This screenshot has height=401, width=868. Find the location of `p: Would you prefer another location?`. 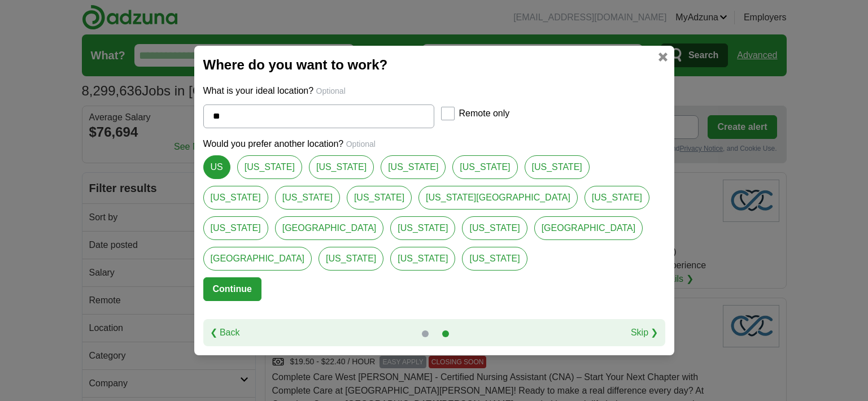

p: Would you prefer another location? is located at coordinates (434, 144).